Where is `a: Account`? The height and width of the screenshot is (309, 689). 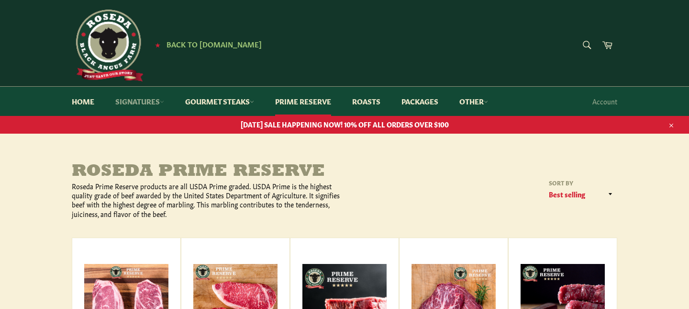
a: Account is located at coordinates (605, 101).